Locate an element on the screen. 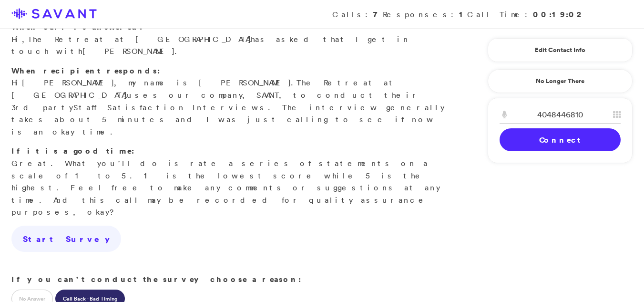 This screenshot has width=644, height=302. strong: If you can't conduct the survey choose a reason: is located at coordinates (156, 279).